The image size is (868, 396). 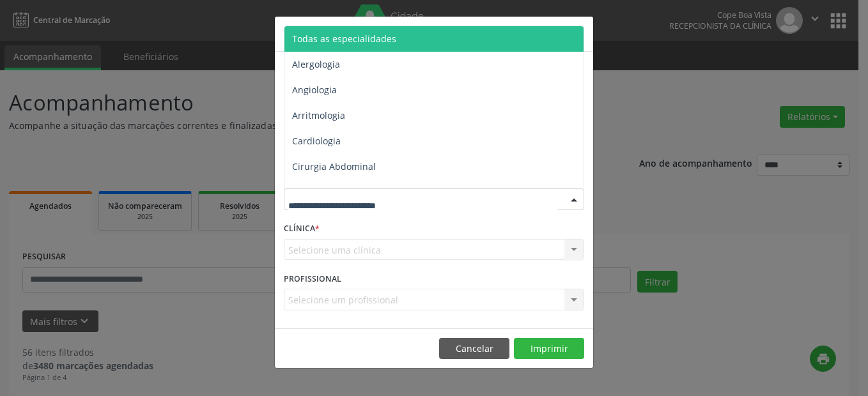 I want to click on h5: Relatório de agendamentos, so click(x=356, y=34).